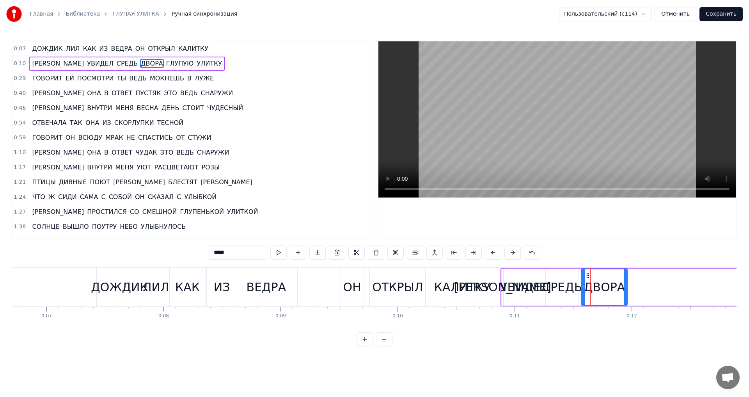 Image resolution: width=749 pixels, height=397 pixels. I want to click on span: ВСЮДУ, so click(90, 137).